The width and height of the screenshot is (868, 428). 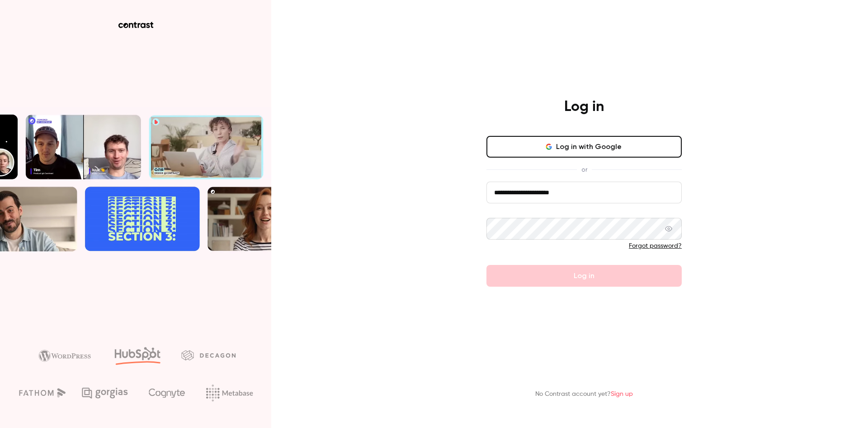 I want to click on h4: Log in, so click(x=584, y=107).